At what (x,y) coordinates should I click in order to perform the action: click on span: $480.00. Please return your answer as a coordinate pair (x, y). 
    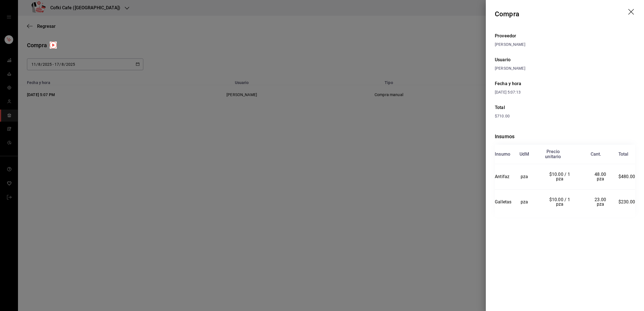
    Looking at the image, I should click on (627, 177).